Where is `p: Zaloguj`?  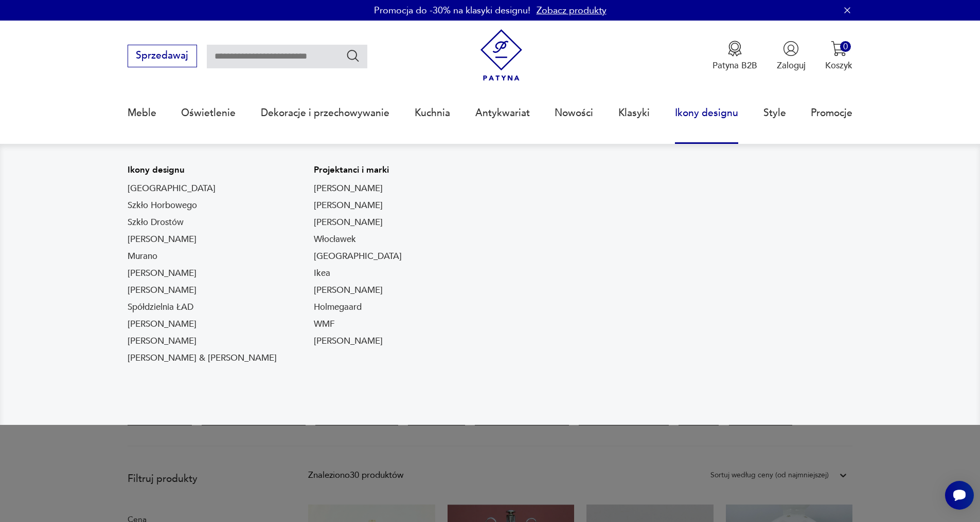
p: Zaloguj is located at coordinates (791, 65).